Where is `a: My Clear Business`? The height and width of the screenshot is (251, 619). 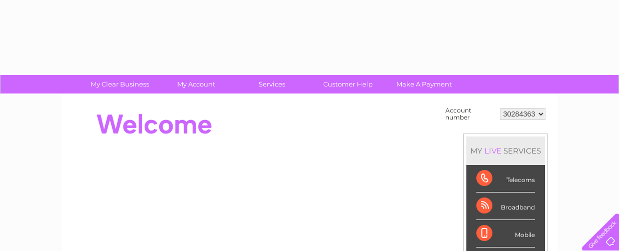
a: My Clear Business is located at coordinates (120, 84).